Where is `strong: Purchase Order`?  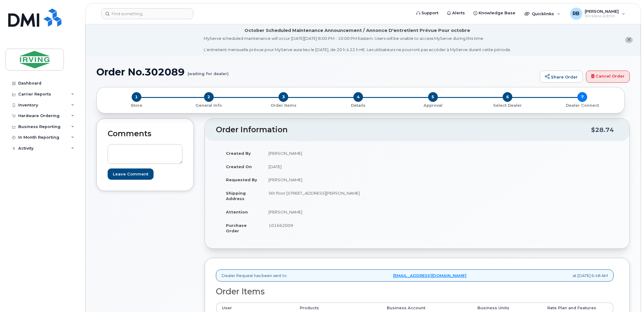
strong: Purchase Order is located at coordinates (236, 228).